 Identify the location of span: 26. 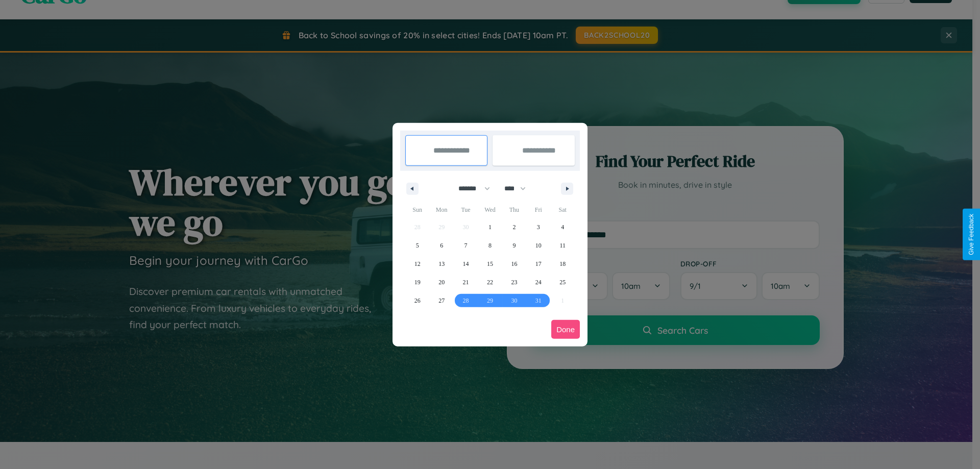
(418, 300).